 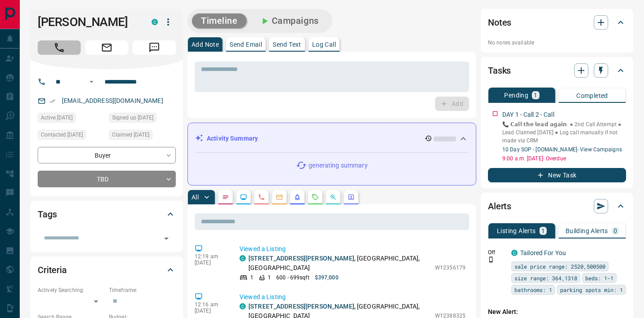 I want to click on span: Message, so click(x=154, y=47).